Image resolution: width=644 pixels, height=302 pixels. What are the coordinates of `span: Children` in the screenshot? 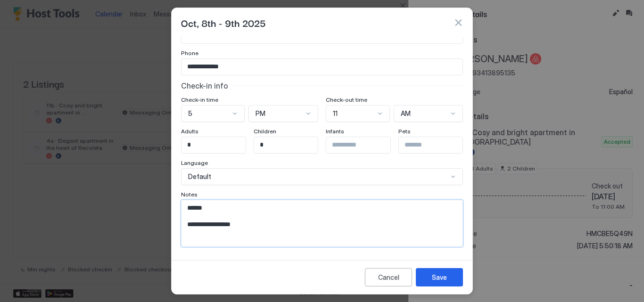 It's located at (265, 131).